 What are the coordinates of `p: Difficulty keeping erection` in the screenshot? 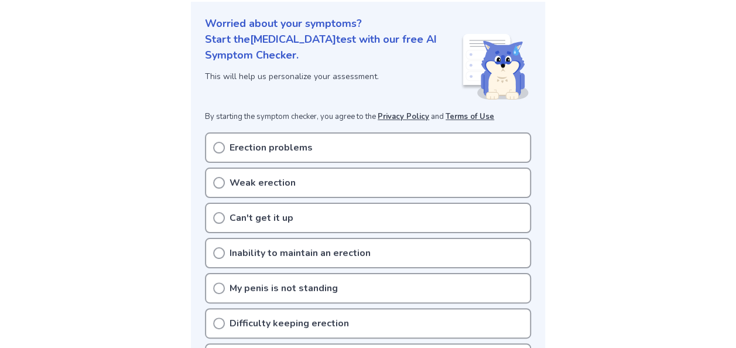 It's located at (289, 323).